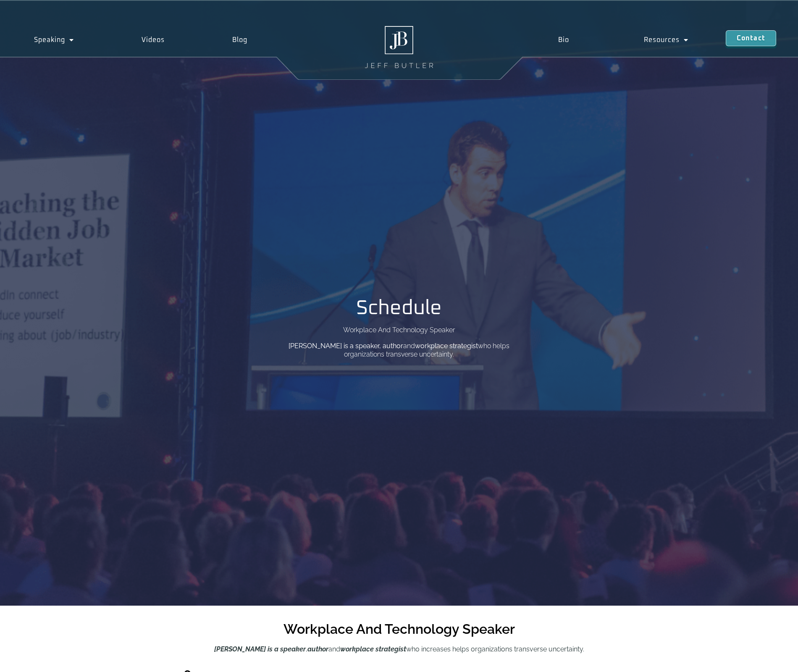  Describe the element at coordinates (239, 40) in the screenshot. I see `a: Blog` at that location.